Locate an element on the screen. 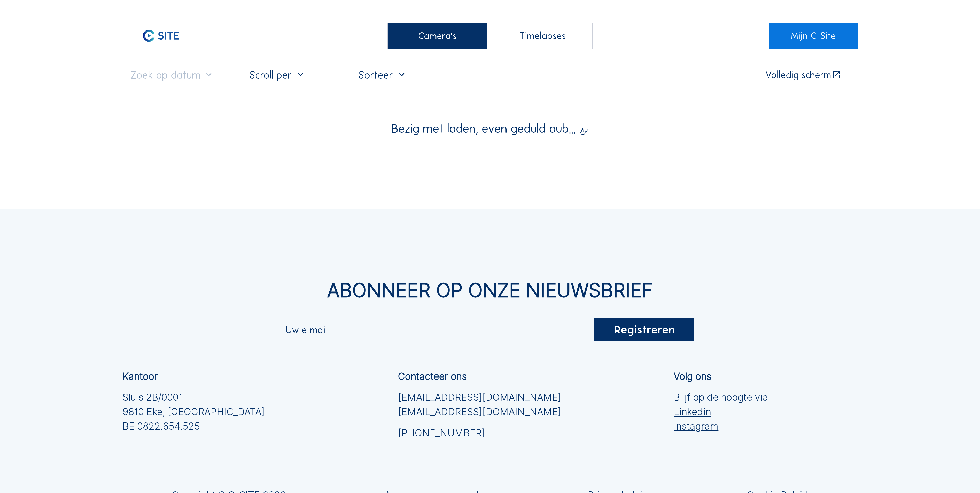 This screenshot has width=980, height=493. div: Volg ons is located at coordinates (693, 376).